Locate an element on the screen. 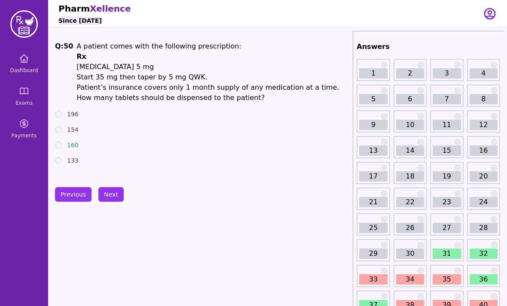  label: 154 is located at coordinates (73, 130).